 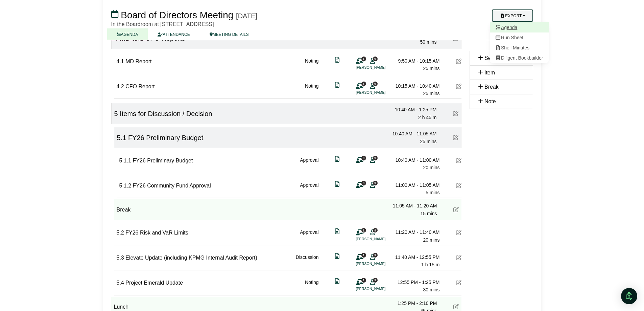 What do you see at coordinates (428, 213) in the screenshot?
I see `span: 15 mins` at bounding box center [428, 213].